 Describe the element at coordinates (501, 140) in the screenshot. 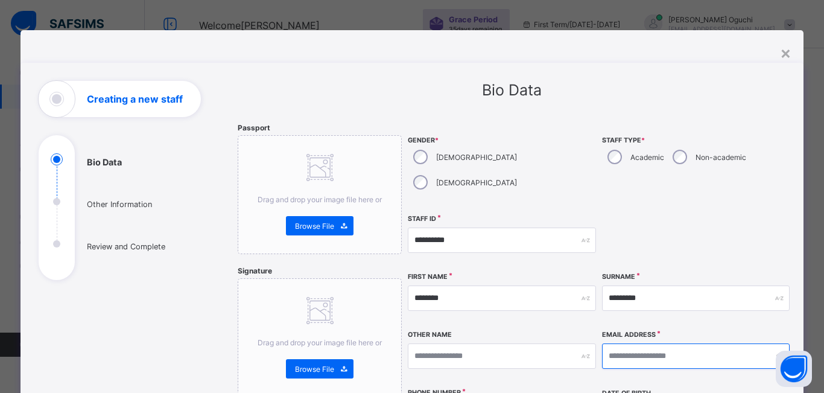

I see `span: Gender` at that location.